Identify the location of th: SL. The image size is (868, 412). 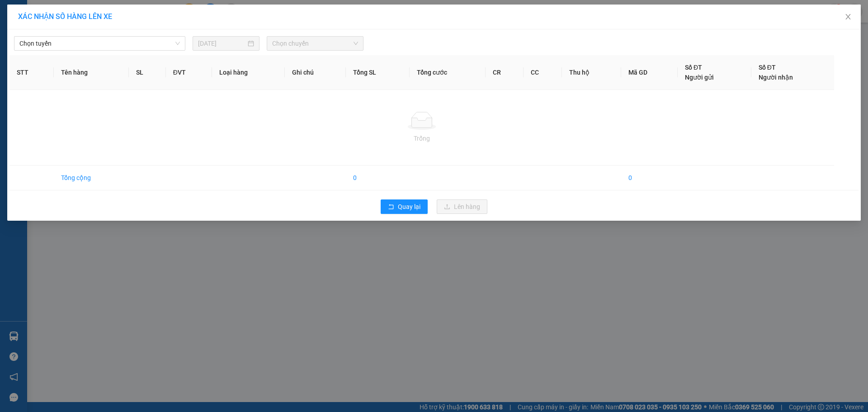
(147, 72).